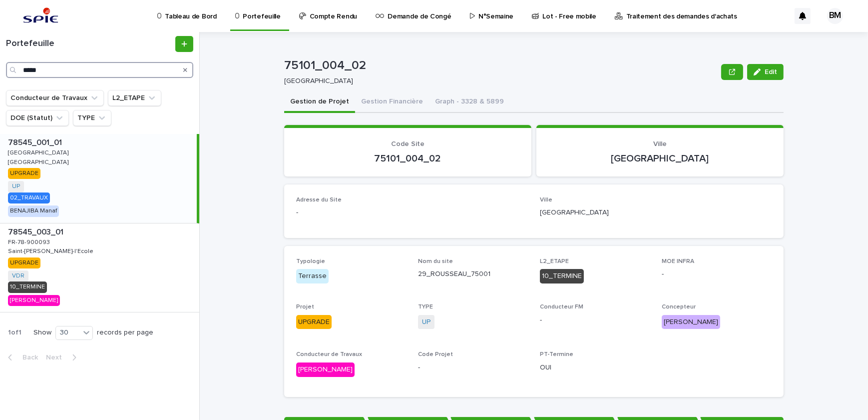 The image size is (868, 420). What do you see at coordinates (40, 16) in the screenshot?
I see `img: svstPd6MQfCT1uX1QGkG` at bounding box center [40, 16].